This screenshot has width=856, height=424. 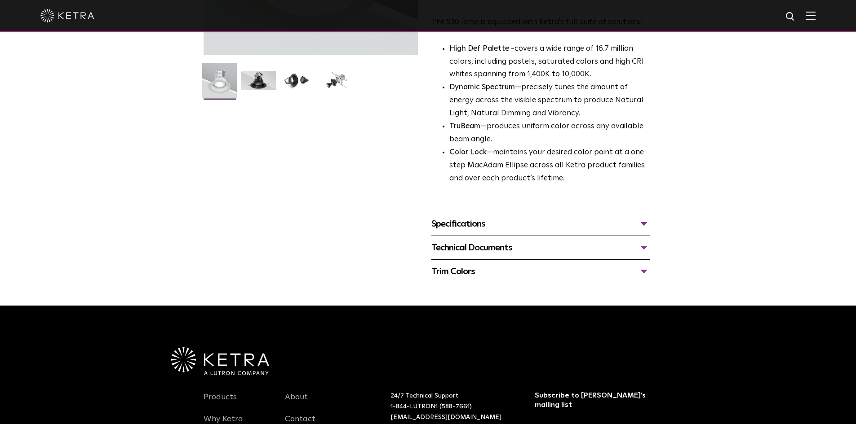 What do you see at coordinates (549, 101) in the screenshot?
I see `li: —precisely tunes the amount of energy across the visible spectrum to produce Natural Light, Natur...` at bounding box center [549, 101].